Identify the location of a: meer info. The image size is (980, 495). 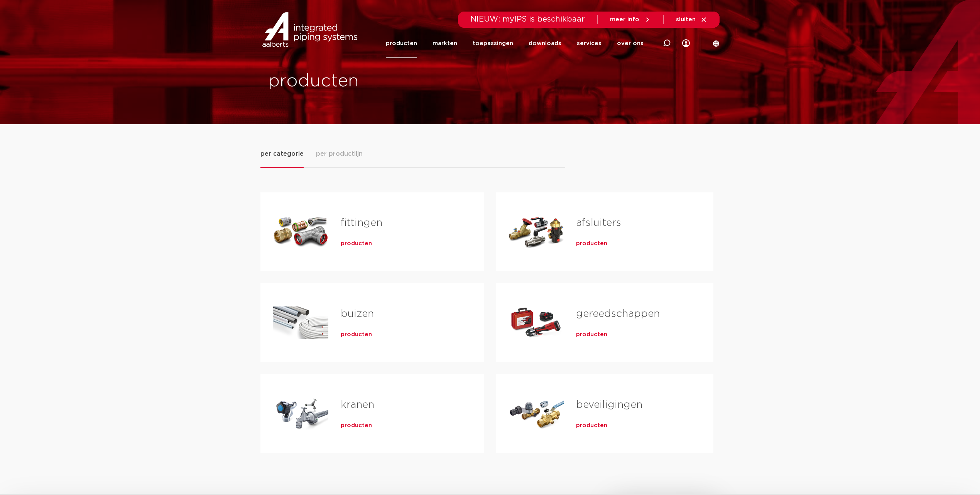
(631, 19).